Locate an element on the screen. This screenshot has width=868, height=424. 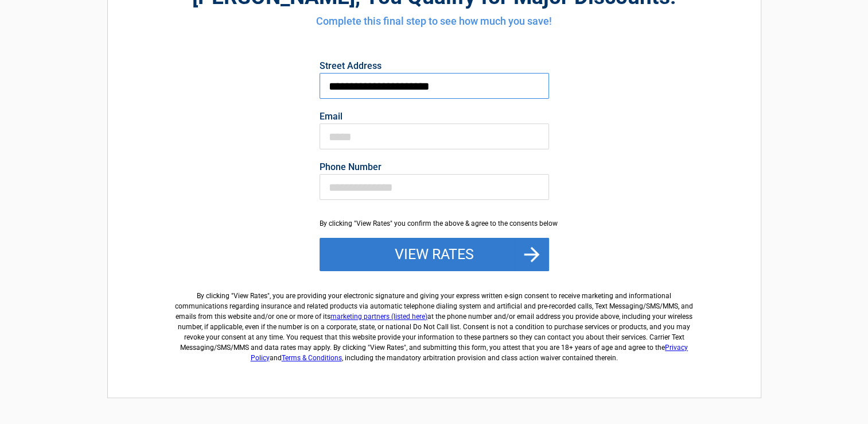
label: Street Address is located at coordinates (434, 66).